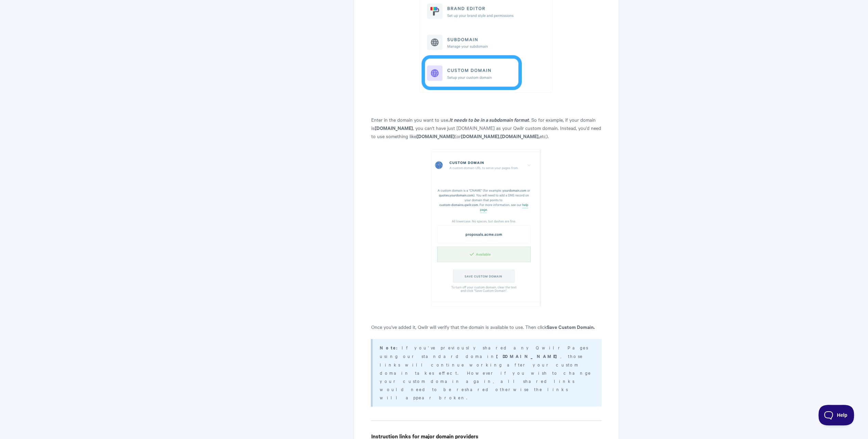 Image resolution: width=868 pixels, height=439 pixels. What do you see at coordinates (486, 372) in the screenshot?
I see `p: If you've previously shared any Qwilr Pages using our standard domain , those links will continue...` at bounding box center [486, 372].